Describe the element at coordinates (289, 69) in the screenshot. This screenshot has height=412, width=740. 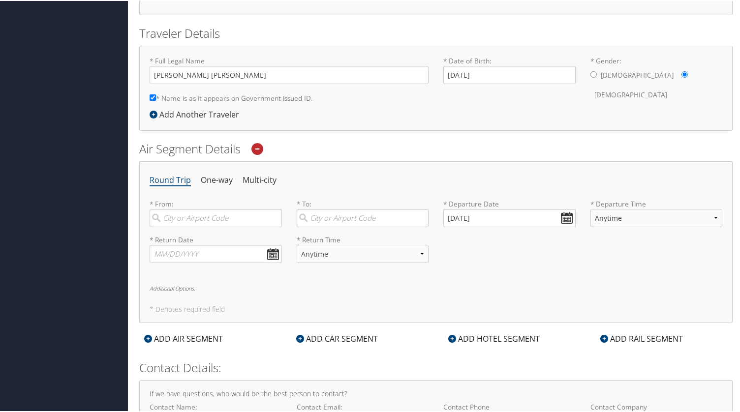
I see `label: * Full Legal Name` at that location.